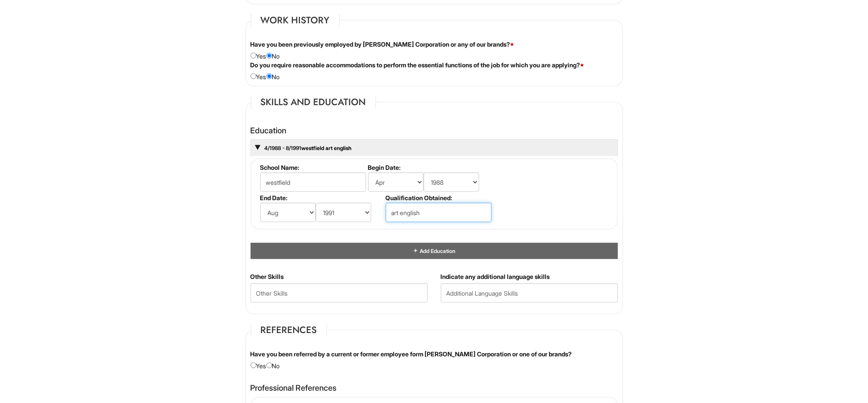  I want to click on label: Qualification Obtained:, so click(437, 198).